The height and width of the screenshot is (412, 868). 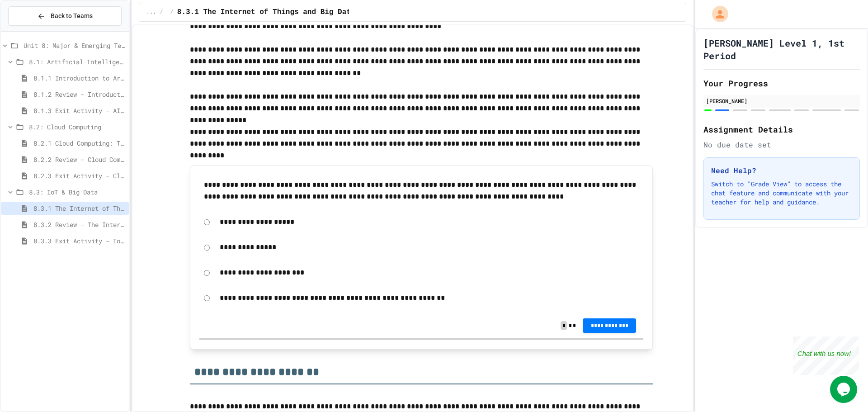 I want to click on span: 8.2.1 Cloud Computing: Transforming the Digital World, so click(x=79, y=143).